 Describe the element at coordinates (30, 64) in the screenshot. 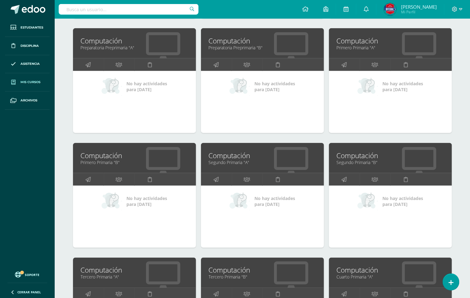

I see `span: Asistencia` at that location.